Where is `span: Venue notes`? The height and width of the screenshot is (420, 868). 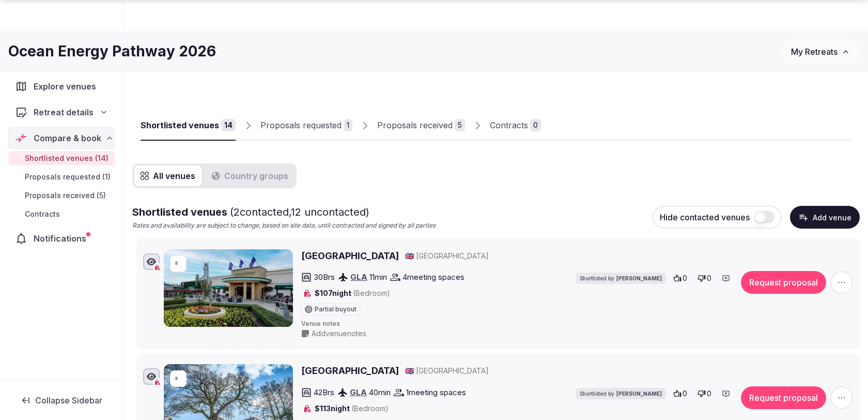 span: Venue notes is located at coordinates (577, 324).